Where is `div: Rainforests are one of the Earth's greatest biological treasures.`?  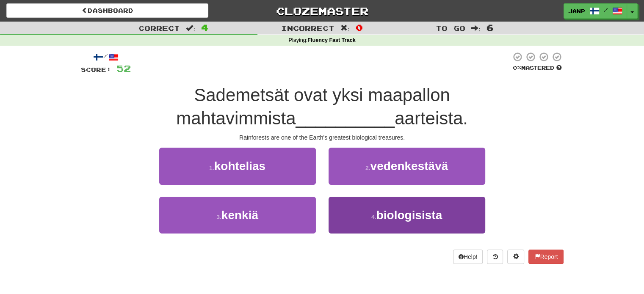
div: Rainforests are one of the Earth's greatest biological treasures. is located at coordinates (322, 137).